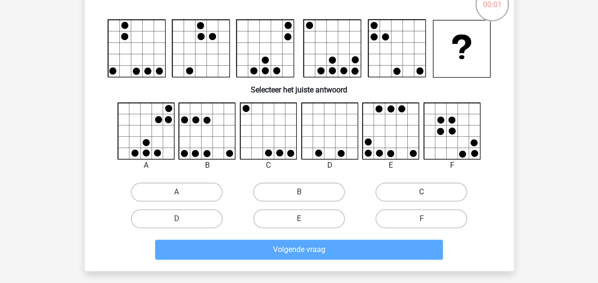  What do you see at coordinates (299, 249) in the screenshot?
I see `button: Volgende vraag` at bounding box center [299, 249].